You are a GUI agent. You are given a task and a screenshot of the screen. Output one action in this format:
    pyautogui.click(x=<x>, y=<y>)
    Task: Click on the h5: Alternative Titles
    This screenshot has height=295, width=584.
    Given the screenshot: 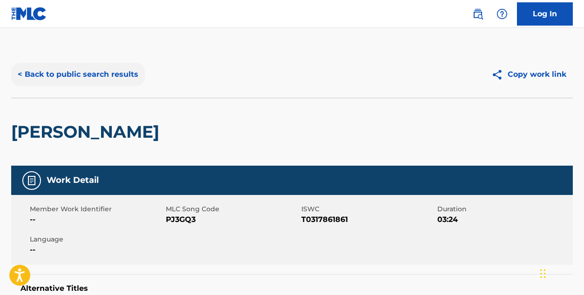 What is the action you would take?
    pyautogui.click(x=292, y=289)
    